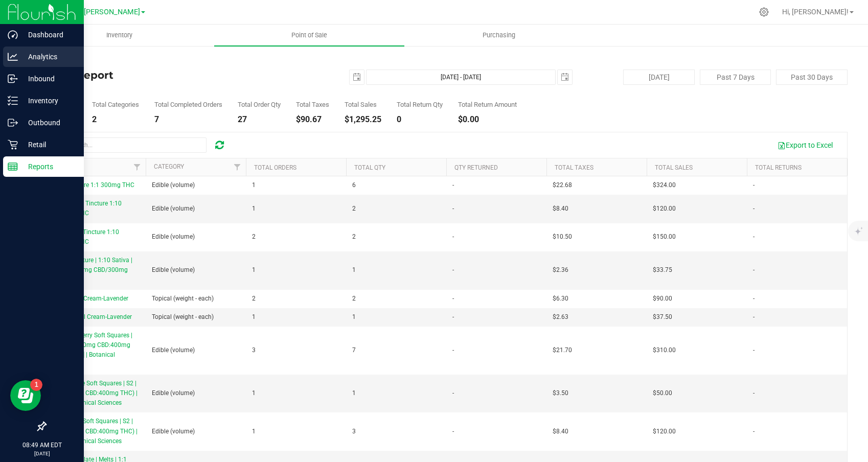 This screenshot has height=462, width=868. What do you see at coordinates (560, 269) in the screenshot?
I see `span: $2.36` at bounding box center [560, 269].